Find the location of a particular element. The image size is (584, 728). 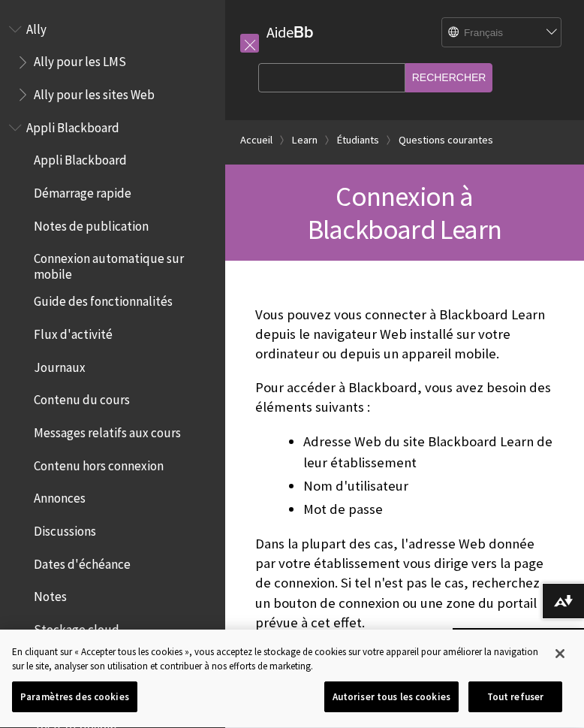

span: Notes is located at coordinates (50, 595).